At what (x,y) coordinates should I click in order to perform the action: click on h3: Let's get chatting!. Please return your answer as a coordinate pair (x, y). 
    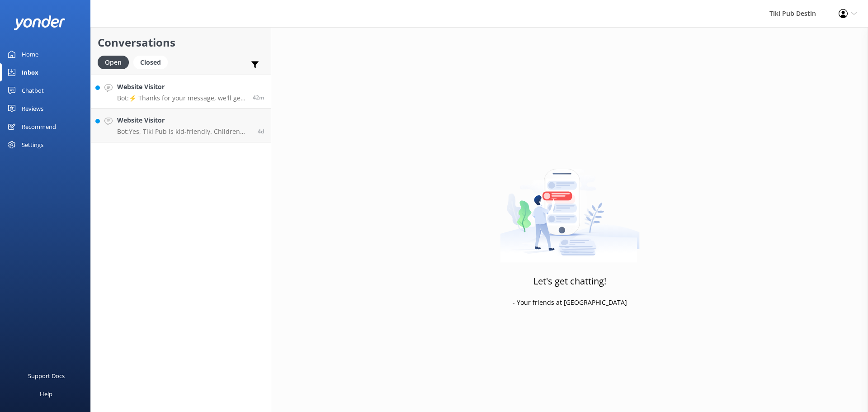
    Looking at the image, I should click on (569, 281).